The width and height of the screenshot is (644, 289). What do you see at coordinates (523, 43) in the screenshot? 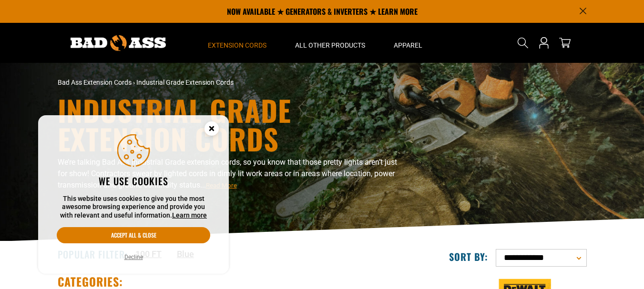
I see `summary: Search` at bounding box center [523, 43].